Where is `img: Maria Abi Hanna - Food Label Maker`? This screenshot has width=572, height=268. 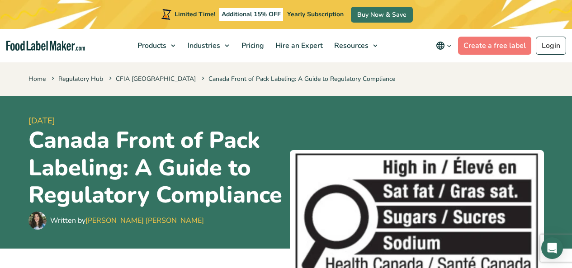 img: Maria Abi Hanna - Food Label Maker is located at coordinates (38, 221).